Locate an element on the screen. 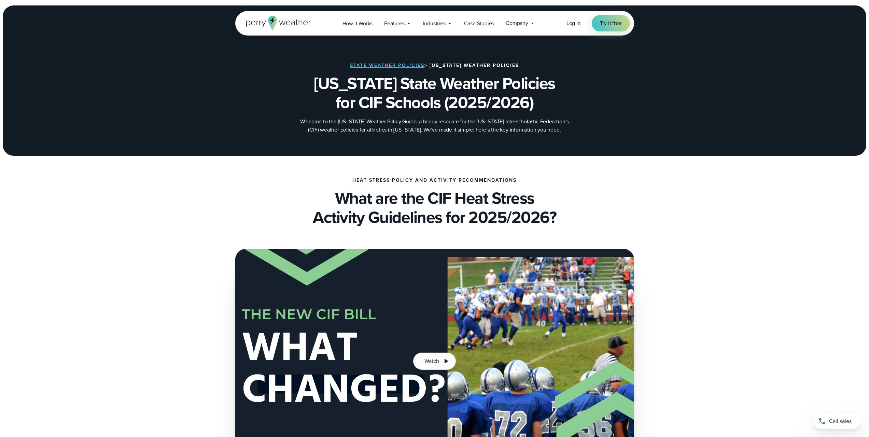  span: Industries is located at coordinates (434, 24).